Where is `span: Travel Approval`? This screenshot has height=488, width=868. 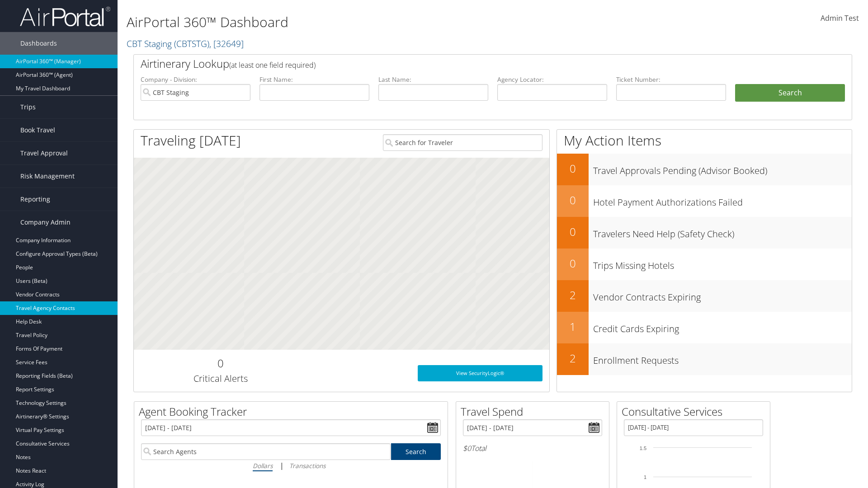 span: Travel Approval is located at coordinates (44, 153).